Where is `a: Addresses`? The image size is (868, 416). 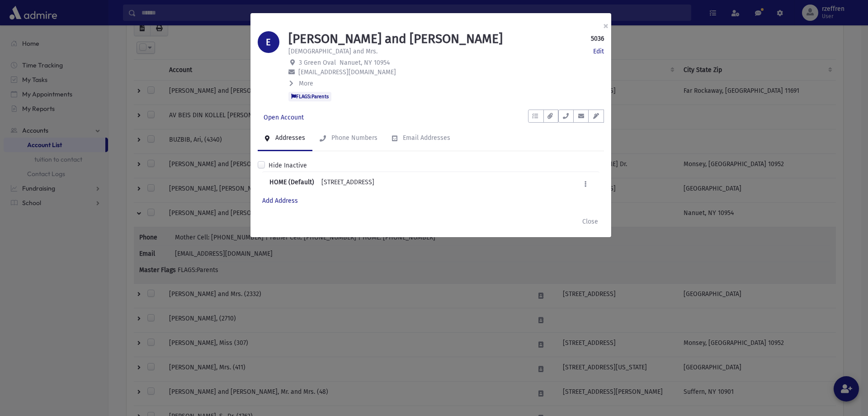 a: Addresses is located at coordinates (285, 139).